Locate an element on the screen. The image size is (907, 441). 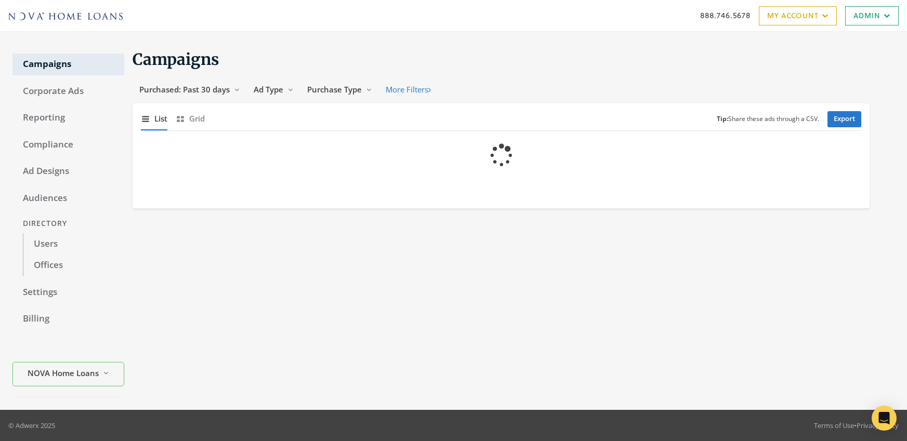
span: List is located at coordinates (161, 118).